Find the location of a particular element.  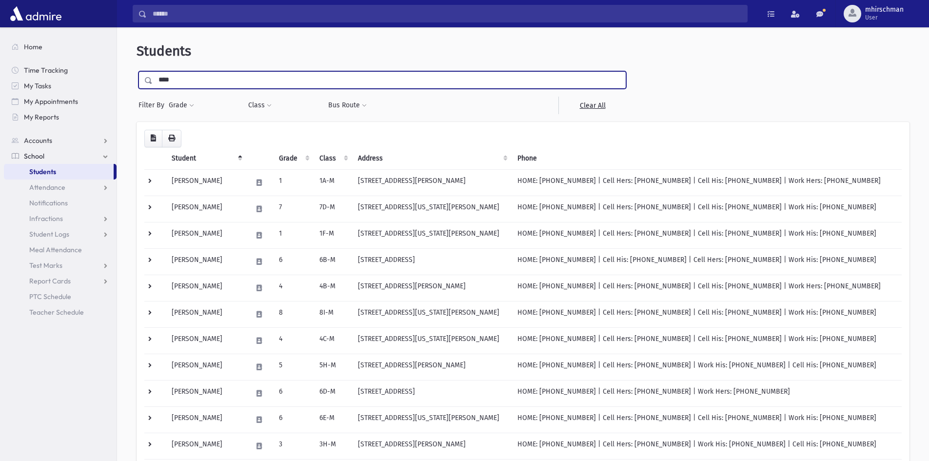

button: Class is located at coordinates (260, 105).